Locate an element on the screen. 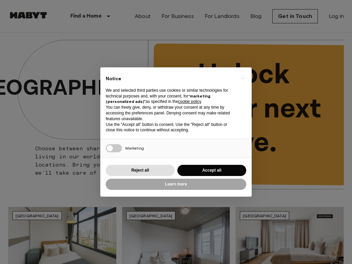 The image size is (352, 264). a: cookie policy is located at coordinates (190, 101).